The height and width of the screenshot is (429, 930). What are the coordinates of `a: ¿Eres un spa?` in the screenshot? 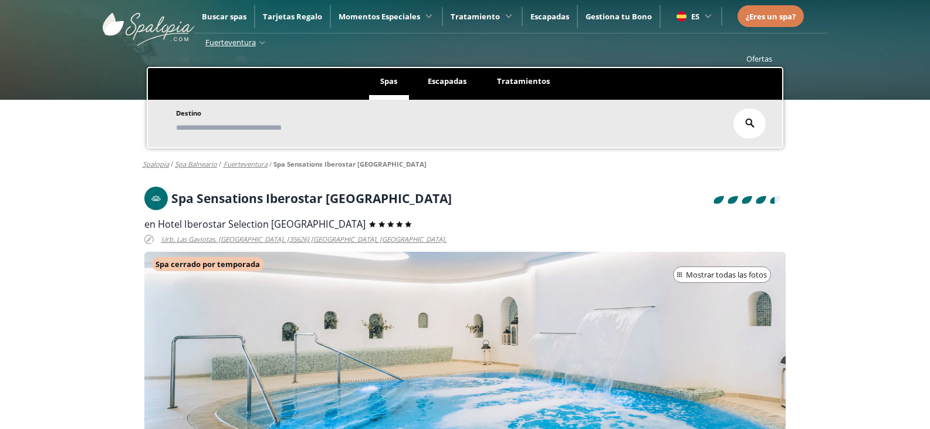 It's located at (771, 16).